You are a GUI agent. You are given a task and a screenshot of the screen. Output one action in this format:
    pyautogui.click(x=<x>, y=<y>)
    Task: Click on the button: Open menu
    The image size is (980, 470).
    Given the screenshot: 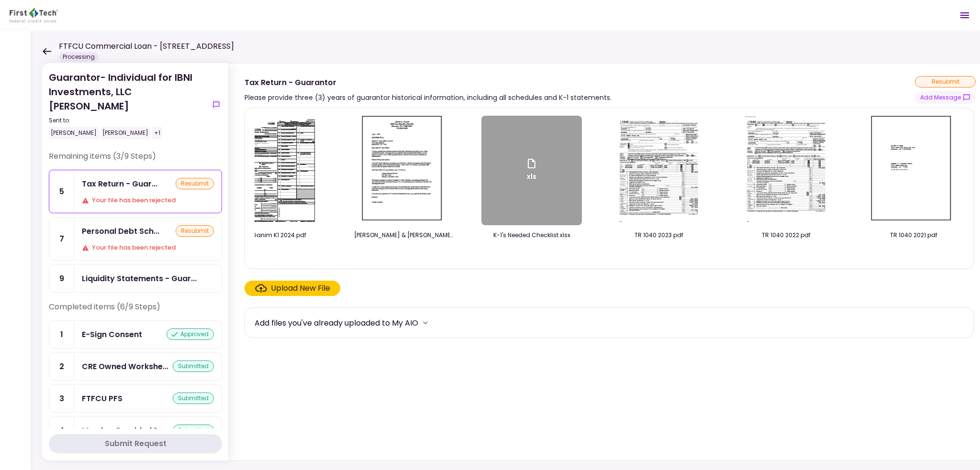 What is the action you would take?
    pyautogui.click(x=965, y=15)
    